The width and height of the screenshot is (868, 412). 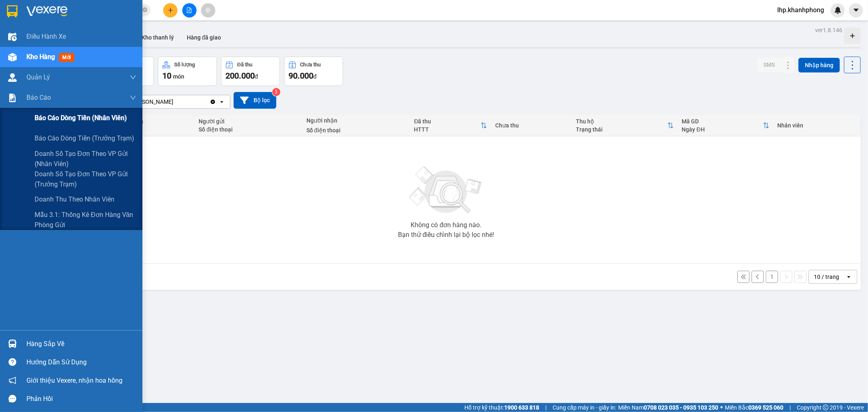 What do you see at coordinates (179, 77) in the screenshot?
I see `span: món` at bounding box center [179, 77].